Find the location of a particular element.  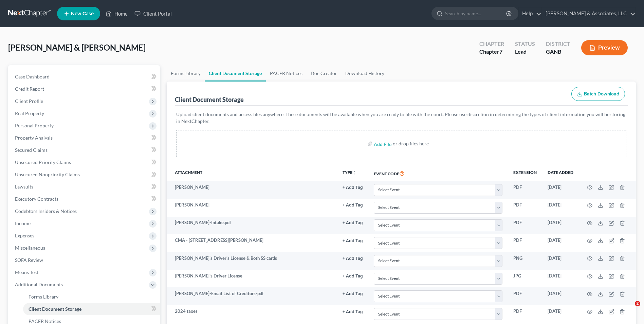

th: Extension is located at coordinates (525, 173).